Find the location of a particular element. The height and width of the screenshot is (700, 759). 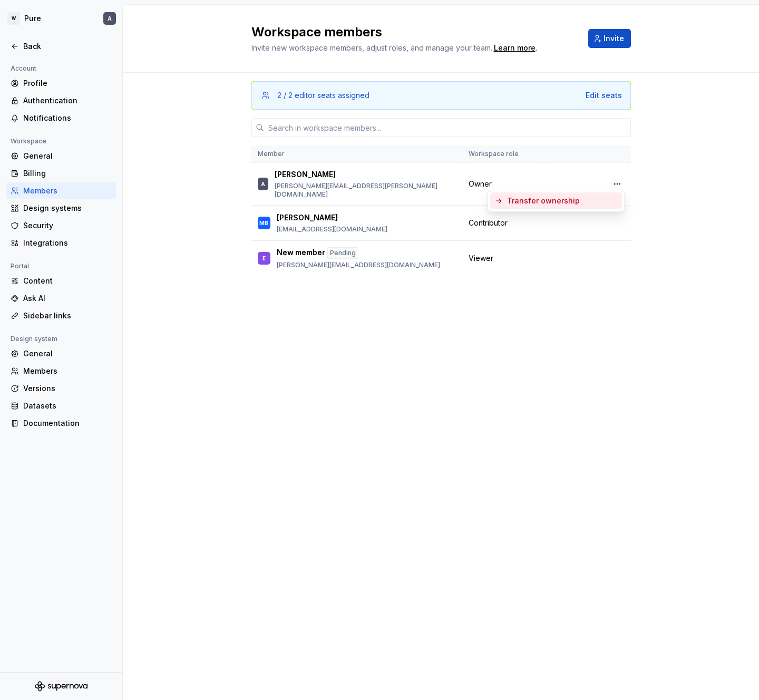

div: Back is located at coordinates (68, 46).